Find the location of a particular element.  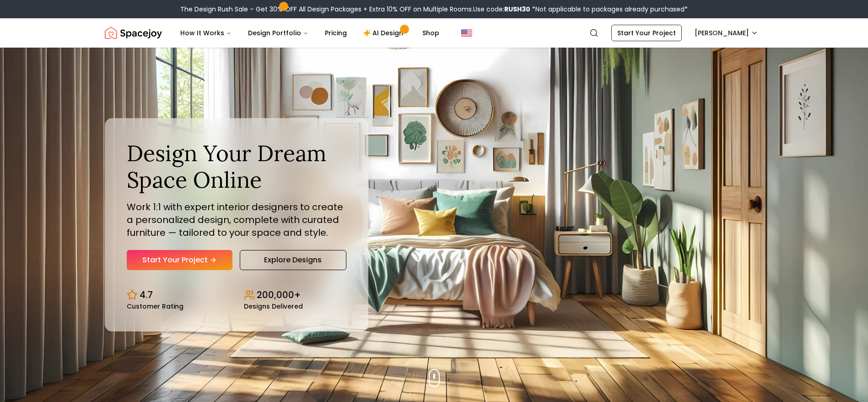

b: RUSH30 is located at coordinates (517, 9).